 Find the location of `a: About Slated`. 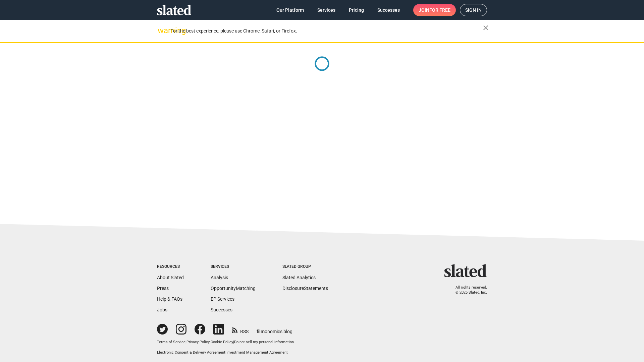

a: About Slated is located at coordinates (170, 277).